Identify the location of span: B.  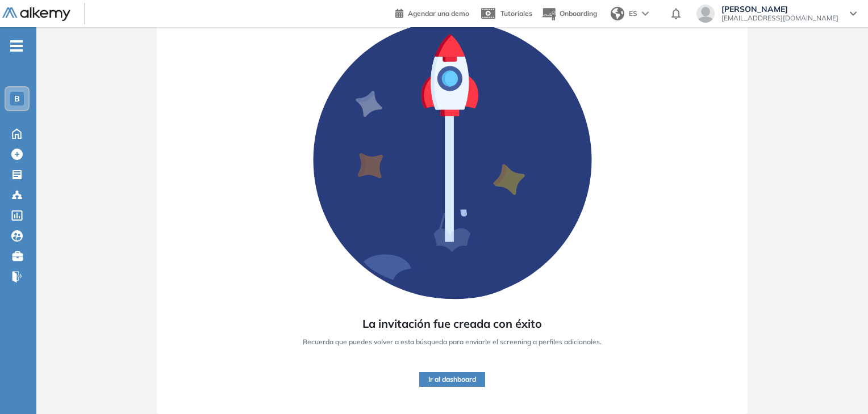
(17, 99).